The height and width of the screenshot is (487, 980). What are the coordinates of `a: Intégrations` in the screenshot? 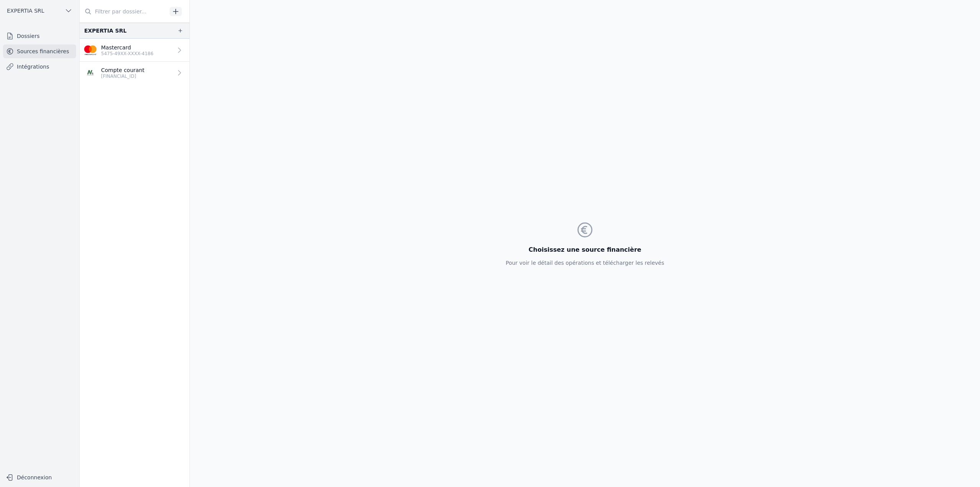 It's located at (40, 67).